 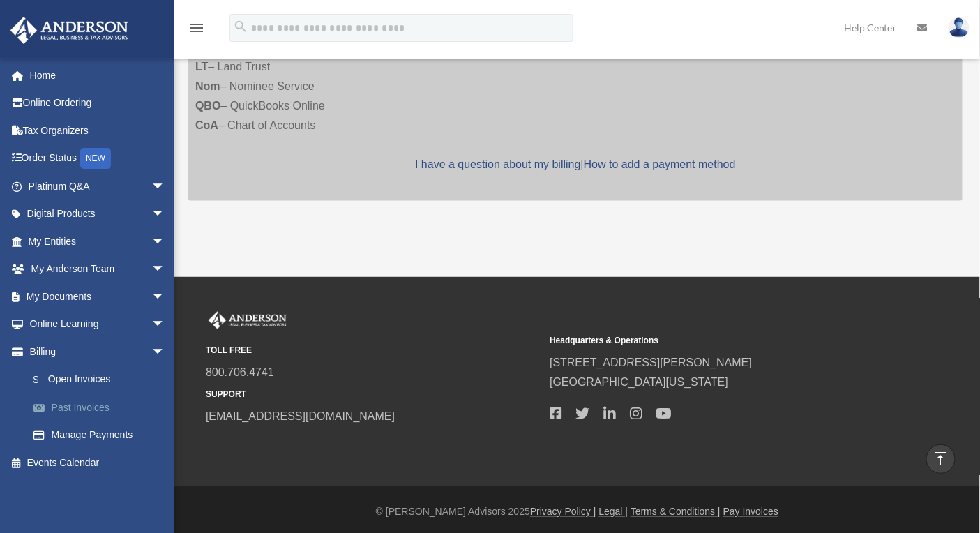 I want to click on a: 800.706.4741, so click(x=240, y=372).